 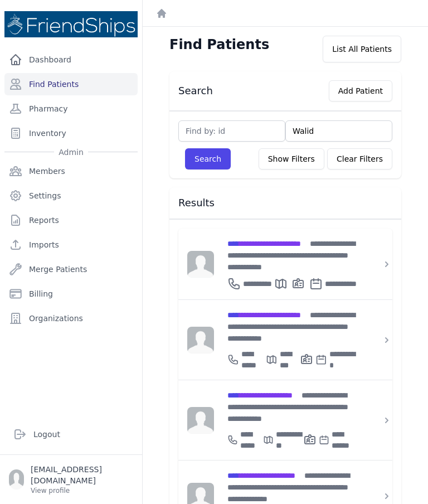 What do you see at coordinates (219, 45) in the screenshot?
I see `h1: Find Patients` at bounding box center [219, 45].